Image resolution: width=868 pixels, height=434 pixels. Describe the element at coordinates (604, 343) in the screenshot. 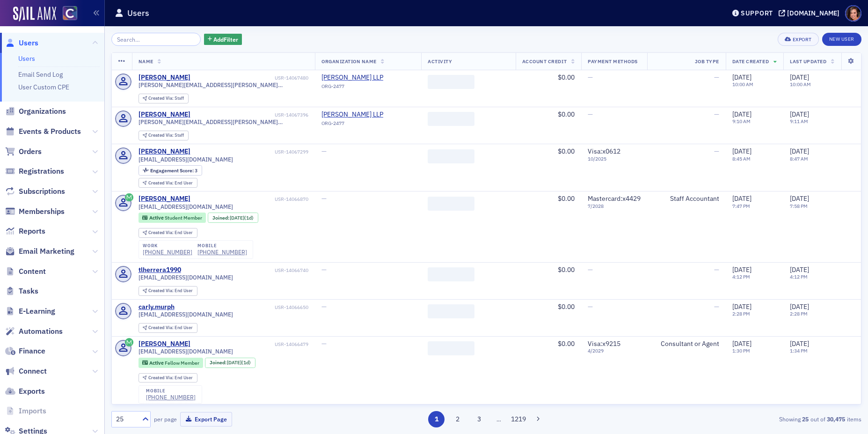

I see `span: Visa : x9215` at that location.